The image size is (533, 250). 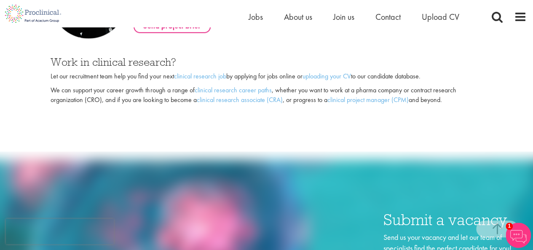 What do you see at coordinates (266, 76) in the screenshot?
I see `p: Let our recruitment team help you find your next by applying for jobs online or to our candidate ...` at bounding box center [266, 76].